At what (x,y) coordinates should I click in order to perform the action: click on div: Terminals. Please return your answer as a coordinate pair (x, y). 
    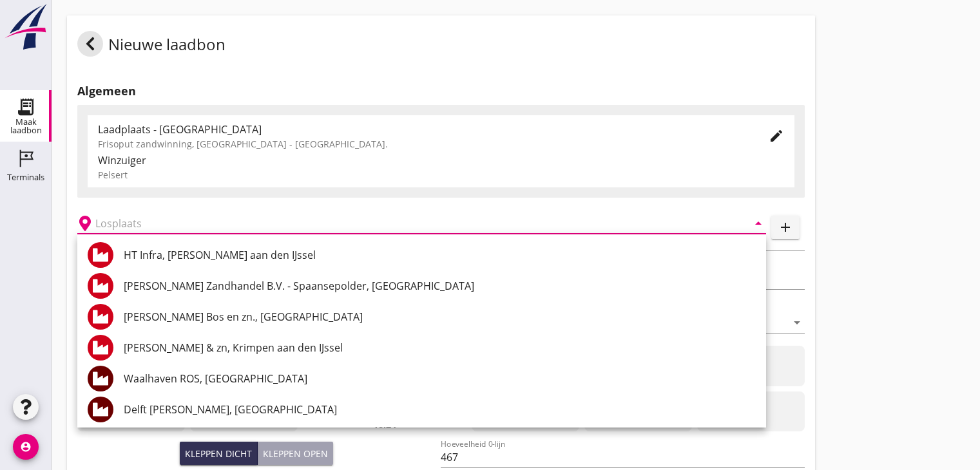
    Looking at the image, I should click on (26, 177).